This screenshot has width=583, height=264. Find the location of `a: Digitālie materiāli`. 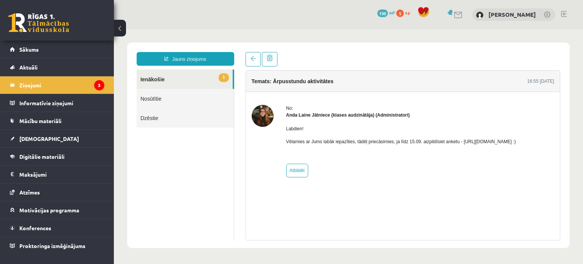

a: Digitālie materiāli is located at coordinates (57, 156).